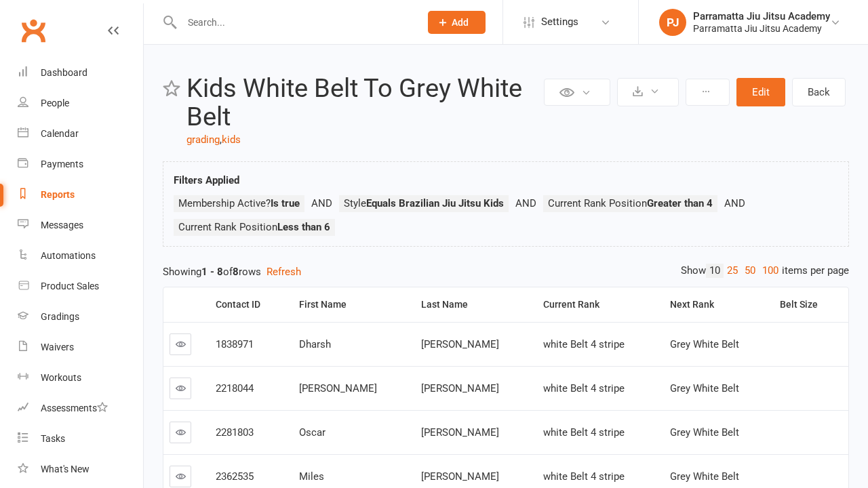 The width and height of the screenshot is (868, 488). Describe the element at coordinates (311, 476) in the screenshot. I see `span: Miles` at that location.